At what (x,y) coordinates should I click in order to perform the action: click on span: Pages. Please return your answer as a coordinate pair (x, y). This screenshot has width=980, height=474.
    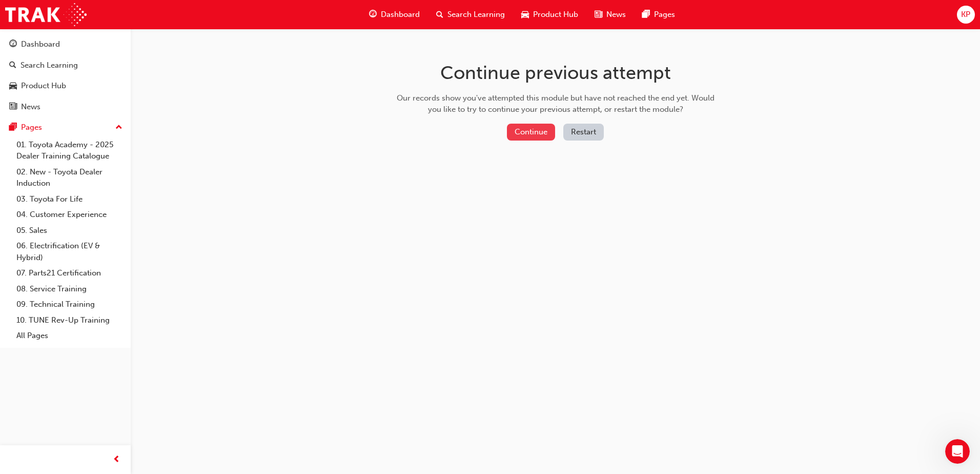
    Looking at the image, I should click on (664, 15).